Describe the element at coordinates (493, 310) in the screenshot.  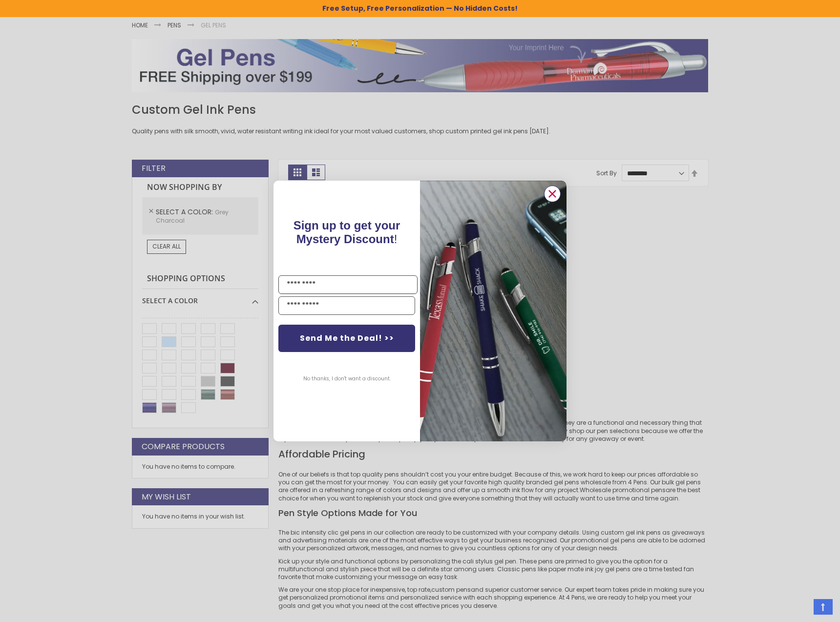
I see `img: pop-up-image` at that location.